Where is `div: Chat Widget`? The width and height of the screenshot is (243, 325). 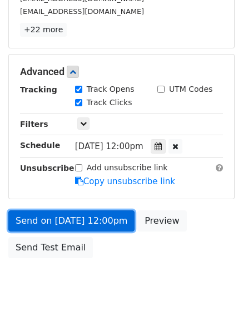 div: Chat Widget is located at coordinates (216, 299).